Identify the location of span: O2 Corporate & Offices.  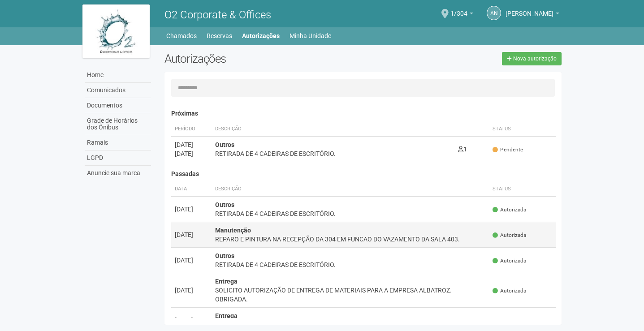
(218, 15).